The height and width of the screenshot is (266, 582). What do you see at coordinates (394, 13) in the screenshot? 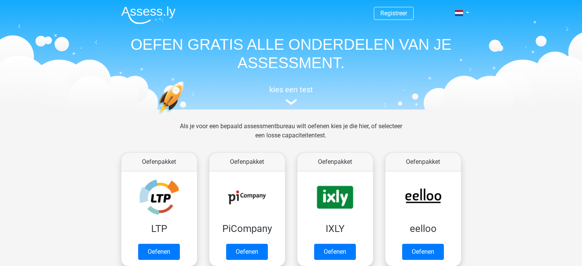
I see `a: Registreer` at bounding box center [394, 13].